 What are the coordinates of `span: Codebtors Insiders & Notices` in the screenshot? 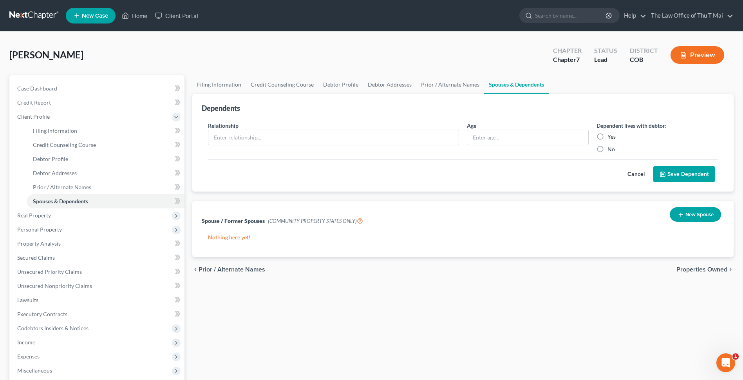 It's located at (53, 328).